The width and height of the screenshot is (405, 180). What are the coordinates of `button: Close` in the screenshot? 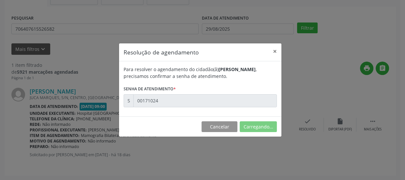 It's located at (275, 51).